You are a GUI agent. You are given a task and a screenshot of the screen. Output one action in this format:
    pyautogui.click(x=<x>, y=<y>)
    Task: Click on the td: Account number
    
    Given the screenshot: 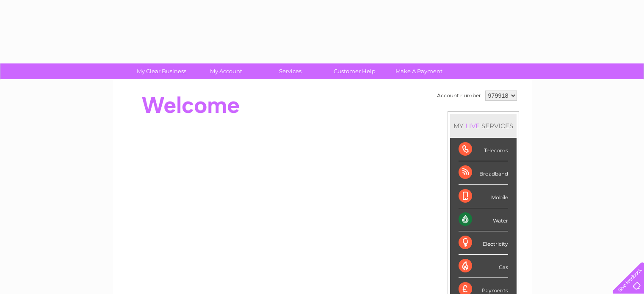 What is the action you would take?
    pyautogui.click(x=459, y=96)
    